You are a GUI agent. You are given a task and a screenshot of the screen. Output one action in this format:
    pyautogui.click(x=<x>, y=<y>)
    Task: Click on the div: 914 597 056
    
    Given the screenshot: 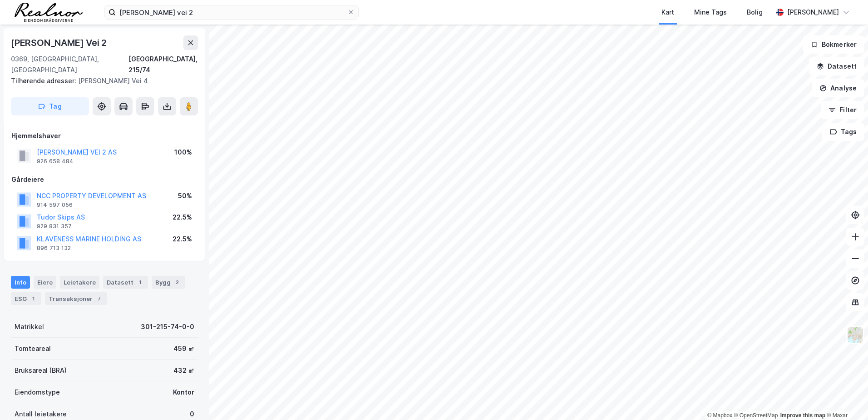 What is the action you would take?
    pyautogui.click(x=55, y=205)
    